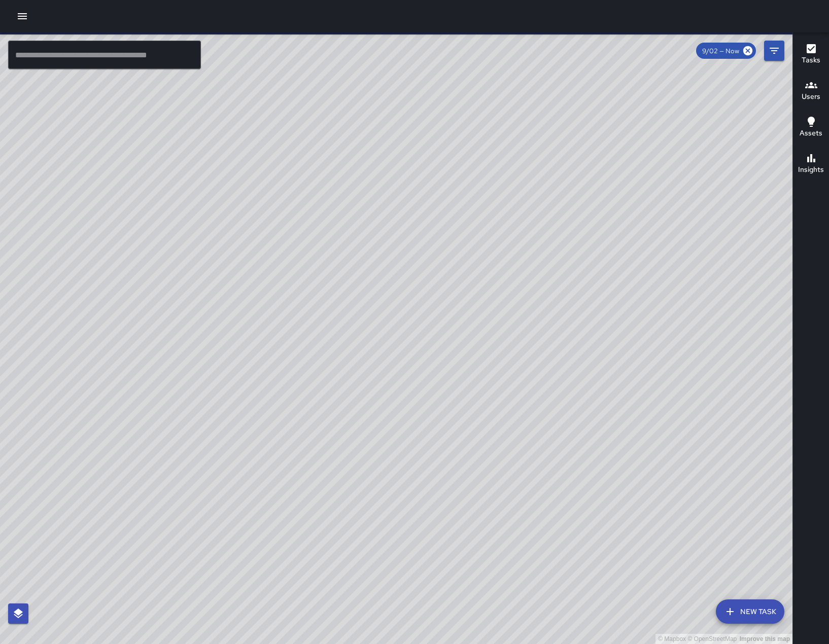 The image size is (829, 644). I want to click on button: Tasks, so click(810, 55).